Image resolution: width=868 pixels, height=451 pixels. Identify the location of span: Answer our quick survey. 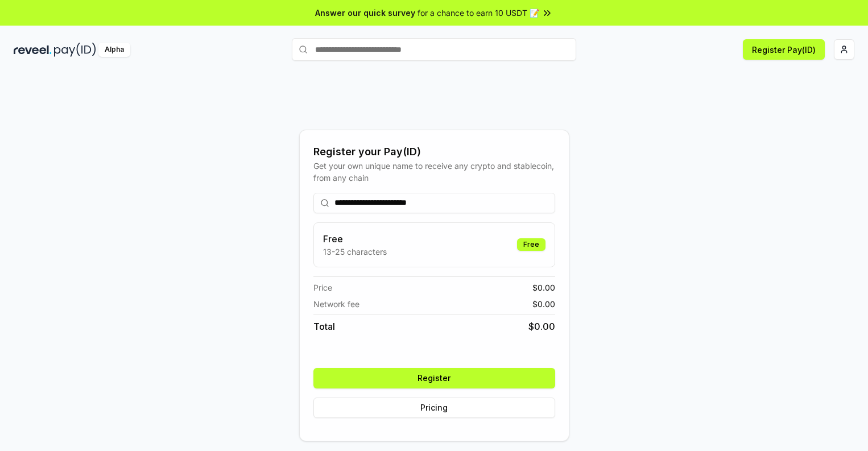
(365, 12).